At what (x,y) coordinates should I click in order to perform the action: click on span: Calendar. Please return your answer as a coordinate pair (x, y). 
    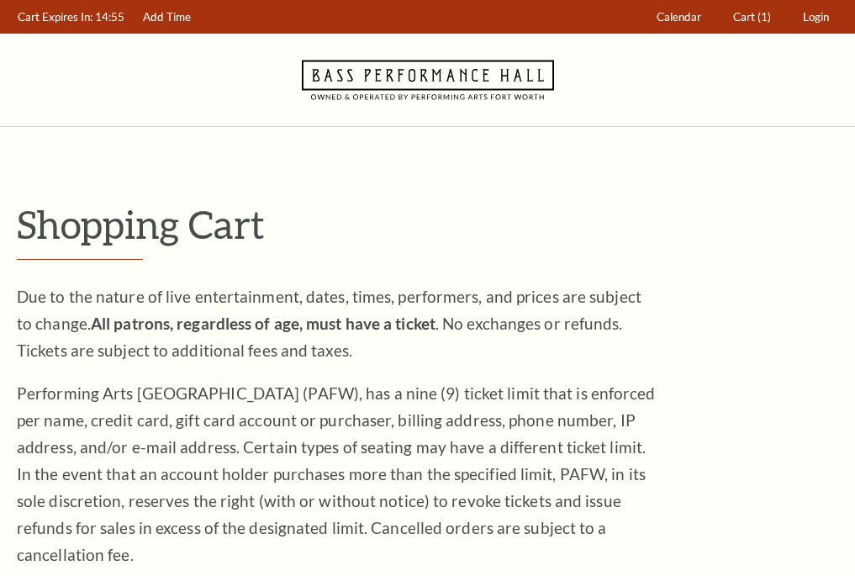
    Looking at the image, I should click on (679, 17).